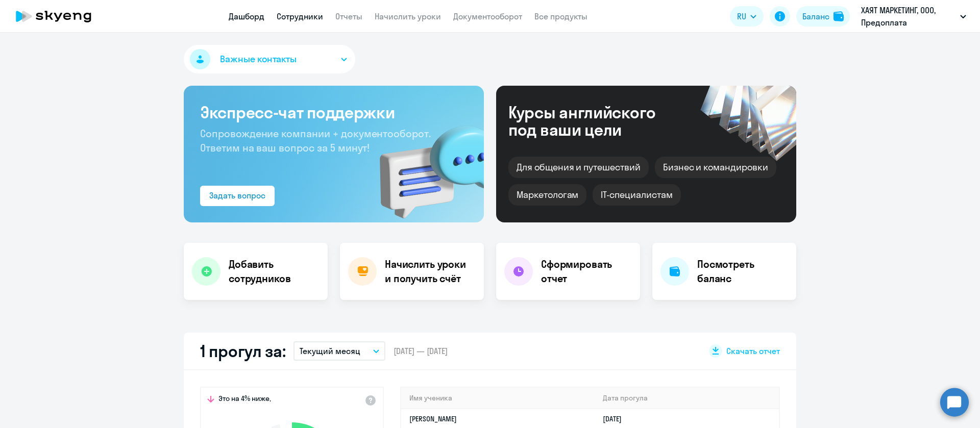 The image size is (980, 428). I want to click on img: bg-img, so click(424, 165).